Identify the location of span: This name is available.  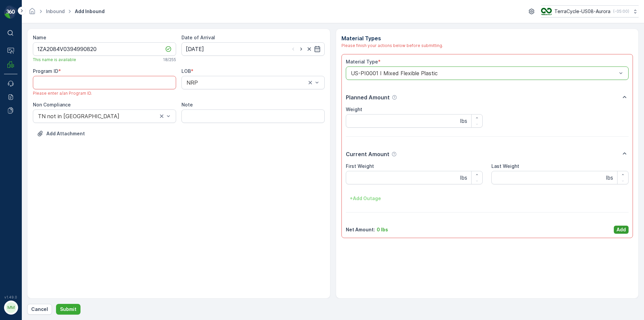
(54, 60).